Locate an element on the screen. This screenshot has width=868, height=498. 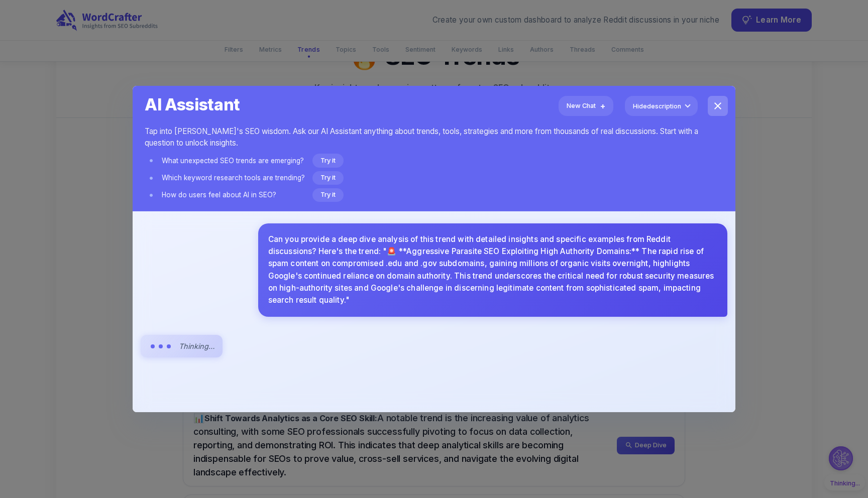
button: New Chat is located at coordinates (586, 106).